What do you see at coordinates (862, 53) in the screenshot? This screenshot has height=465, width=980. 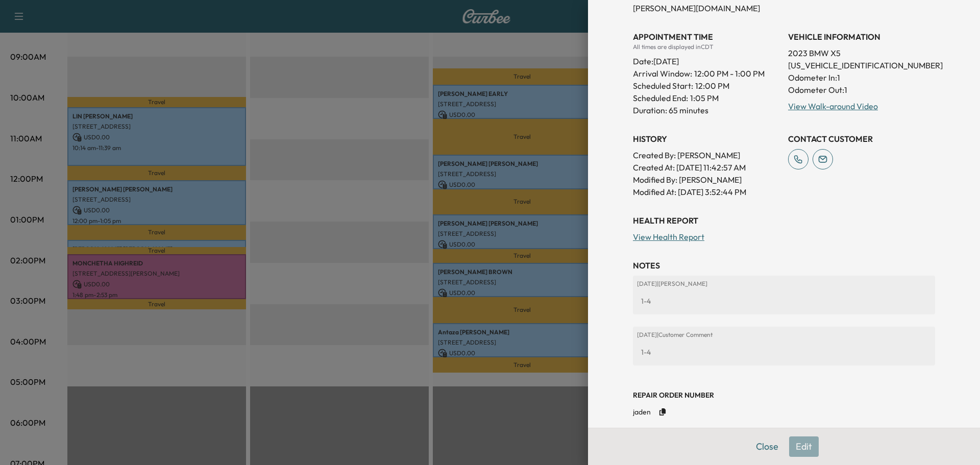 I see `p: 2023 BMW X5` at bounding box center [862, 53].